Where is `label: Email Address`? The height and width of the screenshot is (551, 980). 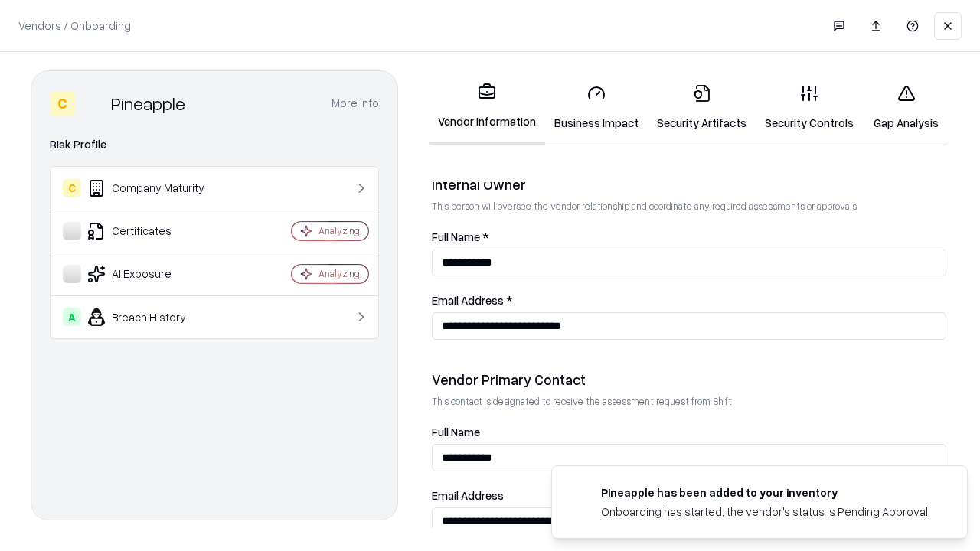
label: Email Address is located at coordinates (689, 495).